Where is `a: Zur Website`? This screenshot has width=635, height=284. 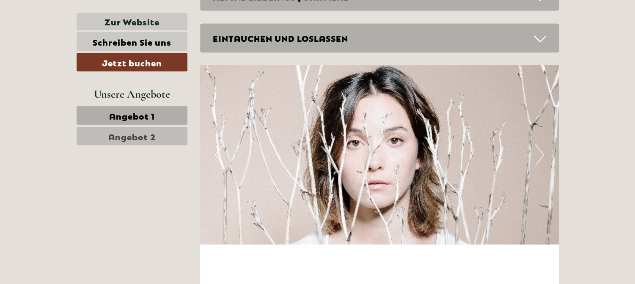 a: Zur Website is located at coordinates (132, 21).